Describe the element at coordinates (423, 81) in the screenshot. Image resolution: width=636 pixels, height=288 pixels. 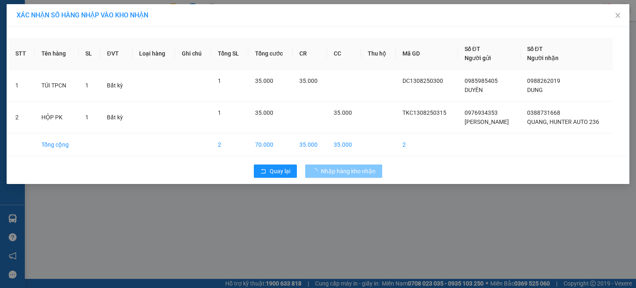
I see `span: DC1308250300` at that location.